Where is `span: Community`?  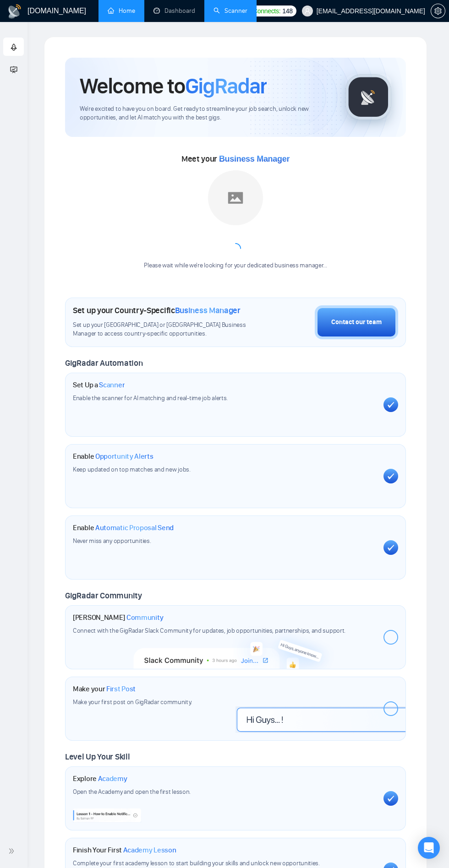 span: Community is located at coordinates (144, 617).